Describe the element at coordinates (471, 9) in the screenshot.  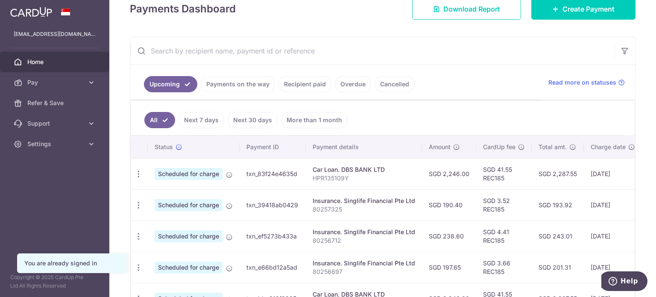
I see `span: Download Report` at that location.